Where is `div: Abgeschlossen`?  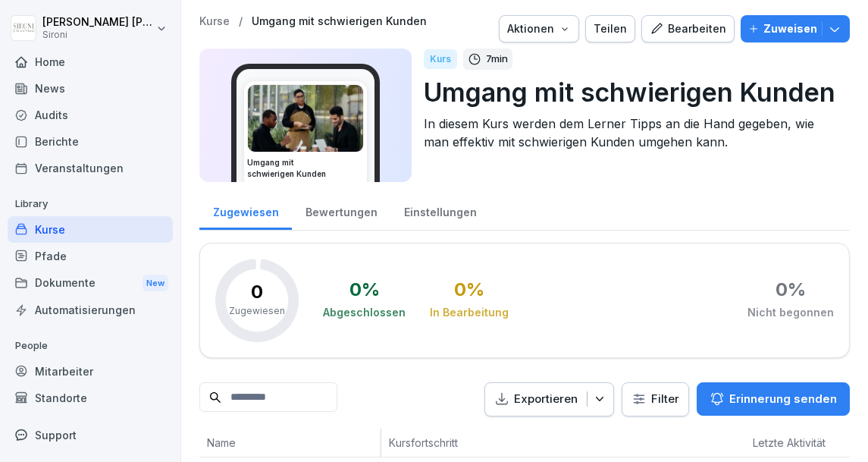 div: Abgeschlossen is located at coordinates (363, 313).